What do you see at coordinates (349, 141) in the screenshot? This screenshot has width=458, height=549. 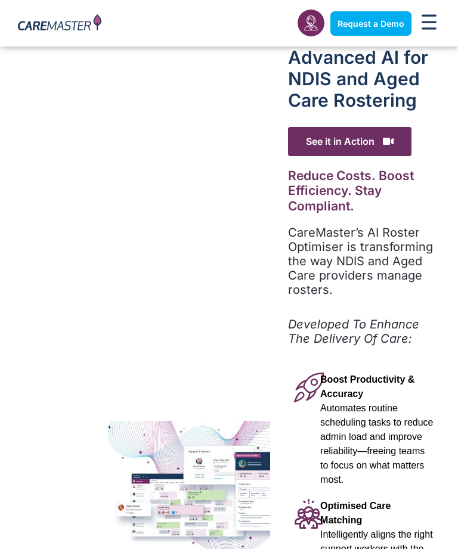 I see `span: See it in Action` at bounding box center [349, 141].